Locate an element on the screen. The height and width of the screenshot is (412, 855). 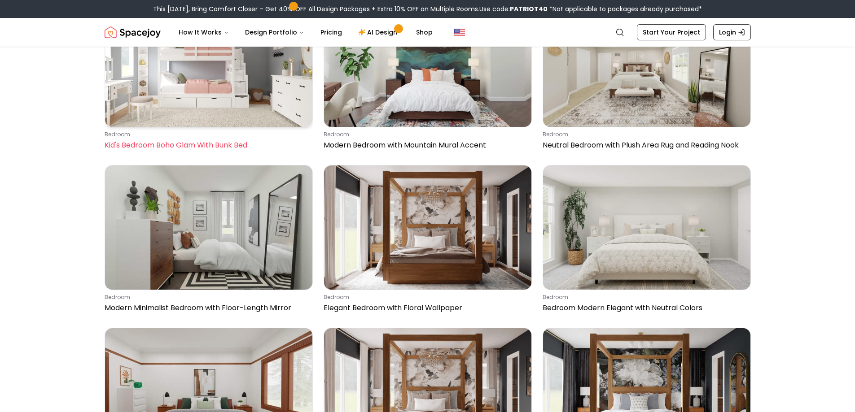
a: Start Your Project is located at coordinates (671, 32).